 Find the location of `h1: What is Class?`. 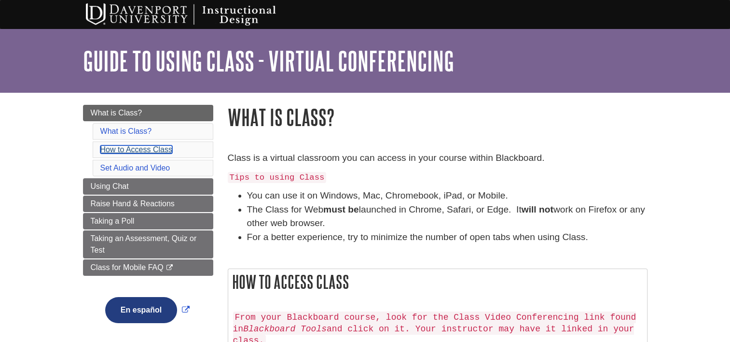

h1: What is Class? is located at coordinates (438, 117).